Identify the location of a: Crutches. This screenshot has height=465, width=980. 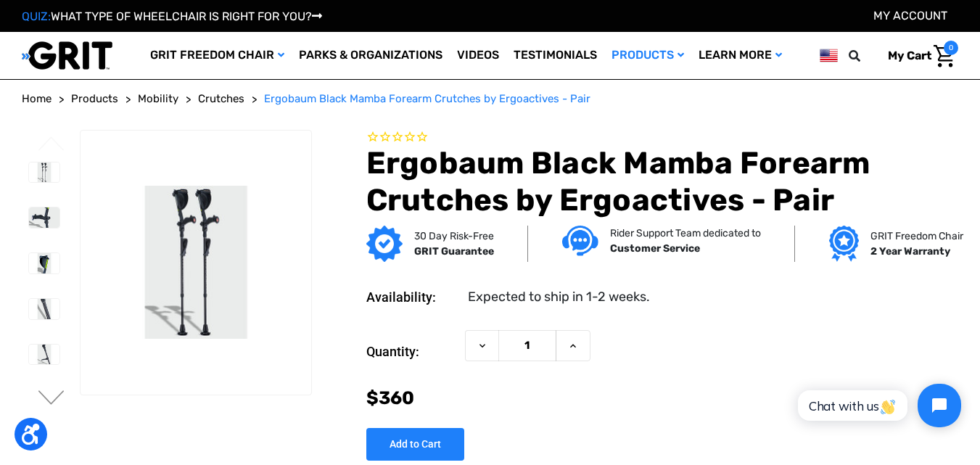
(221, 98).